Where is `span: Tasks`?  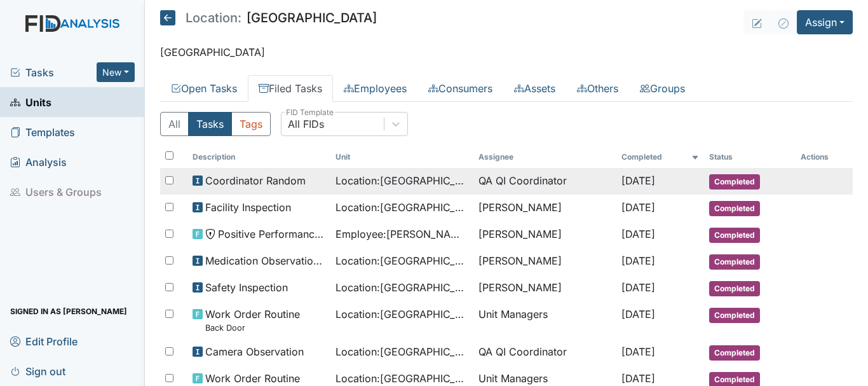
span: Tasks is located at coordinates (54, 72).